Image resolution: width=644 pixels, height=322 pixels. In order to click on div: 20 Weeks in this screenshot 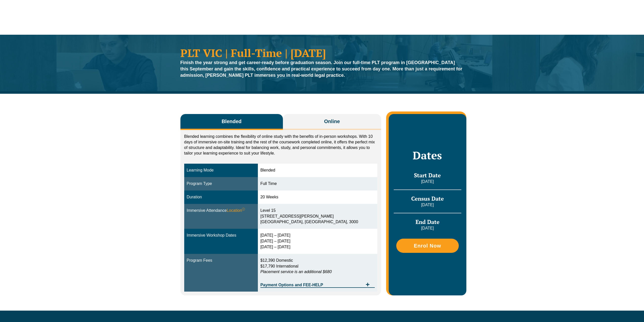, I will do `click(318, 197)`.